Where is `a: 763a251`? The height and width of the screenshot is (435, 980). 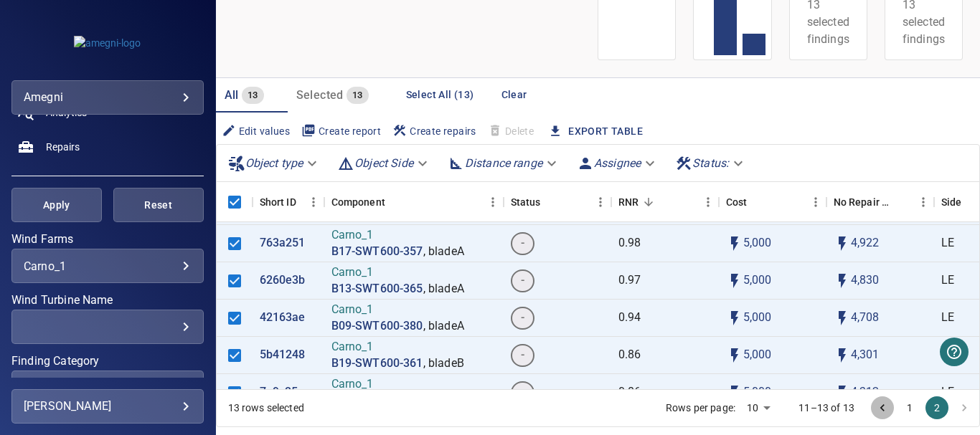 a: 763a251 is located at coordinates (282, 243).